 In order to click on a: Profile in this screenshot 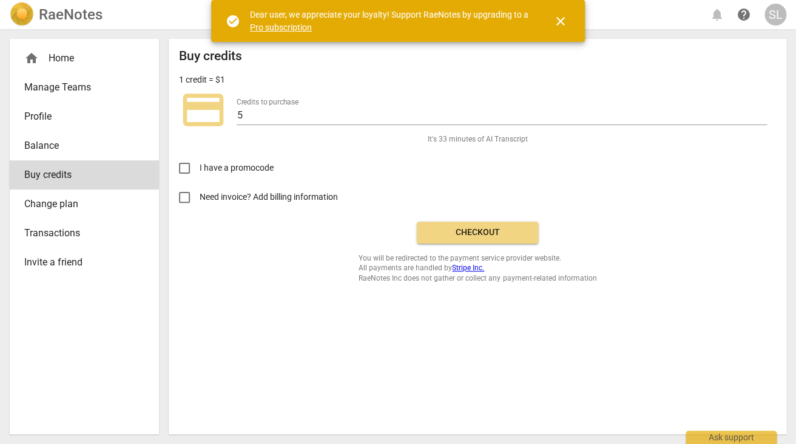, I will do `click(84, 117)`.